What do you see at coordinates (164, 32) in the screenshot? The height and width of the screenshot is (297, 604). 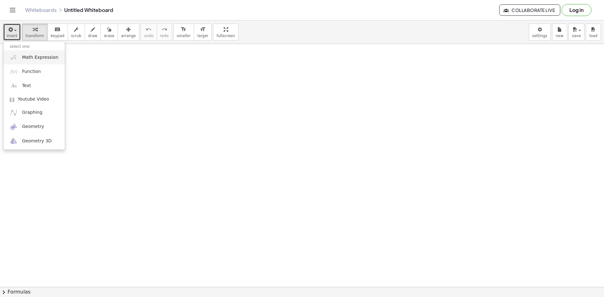 I see `button: redoredo` at bounding box center [164, 32].